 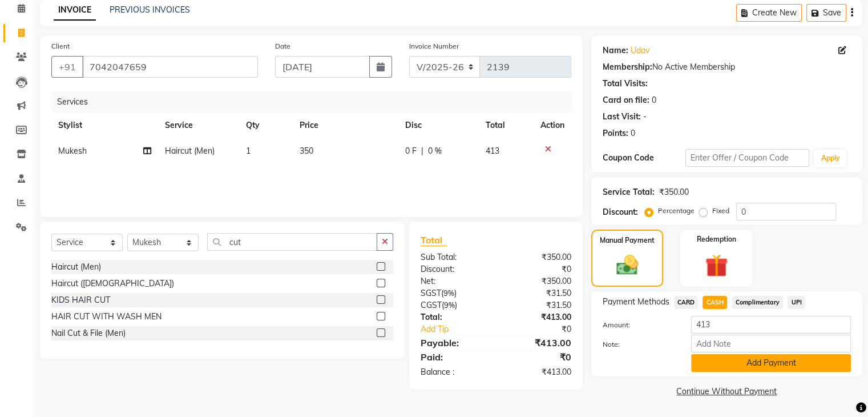 What do you see at coordinates (67, 67) in the screenshot?
I see `button: +91` at bounding box center [67, 67].